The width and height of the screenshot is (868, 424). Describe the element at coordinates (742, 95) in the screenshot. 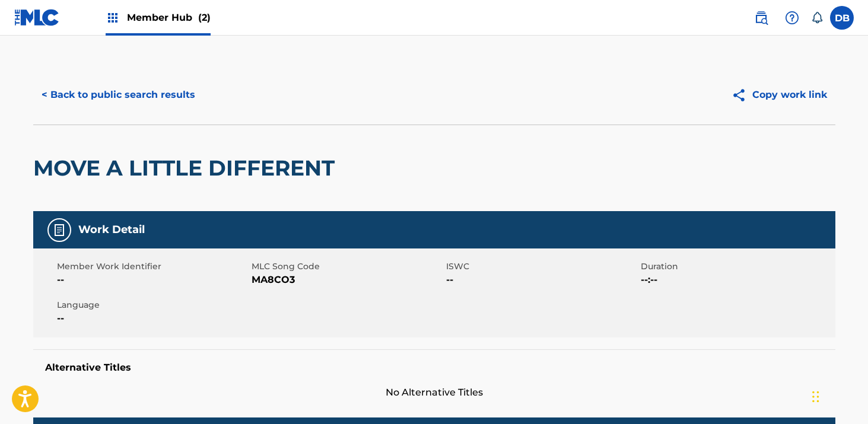

I see `img: Copy work link` at that location.